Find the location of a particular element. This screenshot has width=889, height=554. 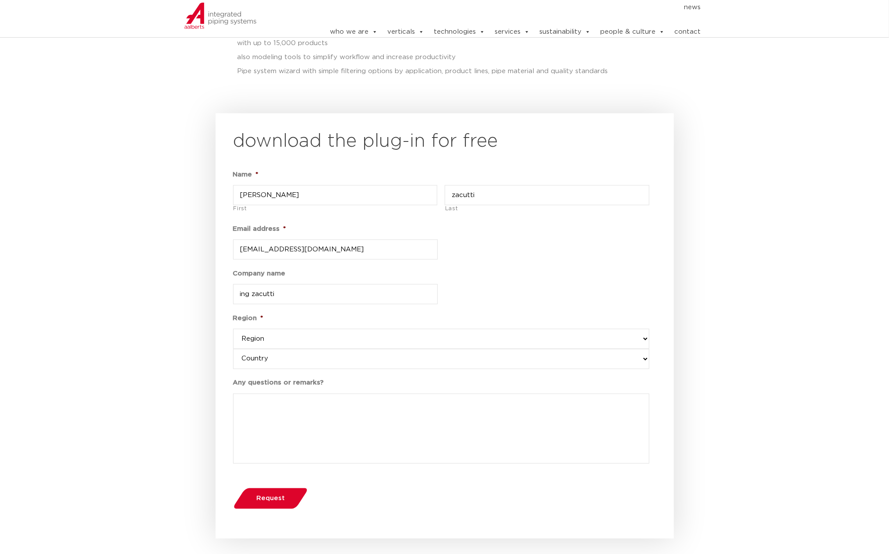

span: Pipe system wizard with simple filtering options by application, product lines, pipe material and... is located at coordinates (423, 71).